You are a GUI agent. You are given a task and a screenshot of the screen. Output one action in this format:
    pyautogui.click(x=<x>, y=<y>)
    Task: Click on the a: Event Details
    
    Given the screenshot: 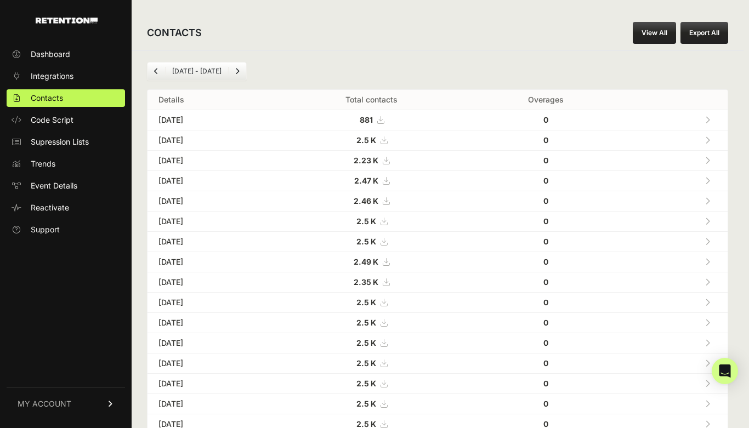 What is the action you would take?
    pyautogui.click(x=66, y=186)
    